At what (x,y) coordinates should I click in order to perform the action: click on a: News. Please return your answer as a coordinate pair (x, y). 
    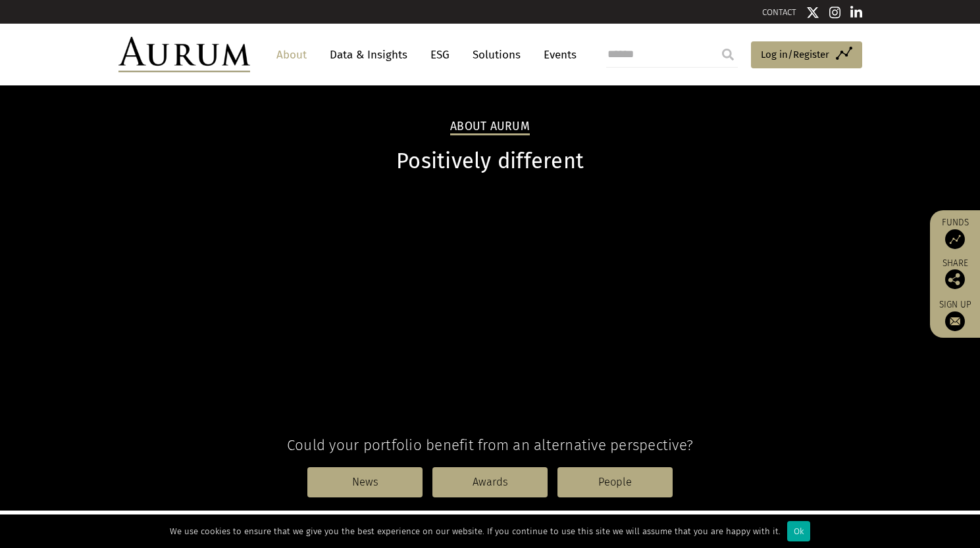
    Looking at the image, I should click on (365, 483).